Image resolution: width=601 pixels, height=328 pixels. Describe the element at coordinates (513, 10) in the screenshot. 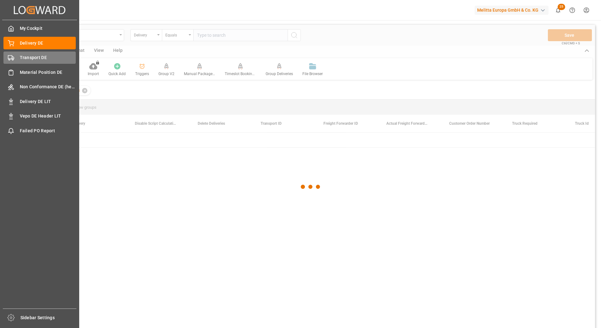

I see `button: Melitta Europa GmbH & Co. KG` at that location.